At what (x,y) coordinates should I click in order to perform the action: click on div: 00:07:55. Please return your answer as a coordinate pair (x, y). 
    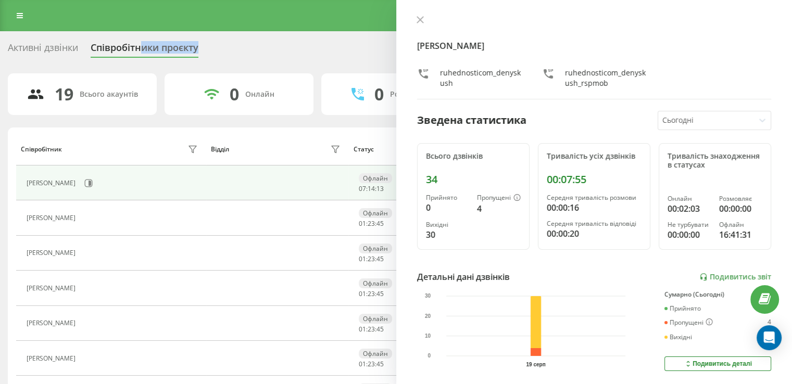
    Looking at the image, I should click on (594, 180).